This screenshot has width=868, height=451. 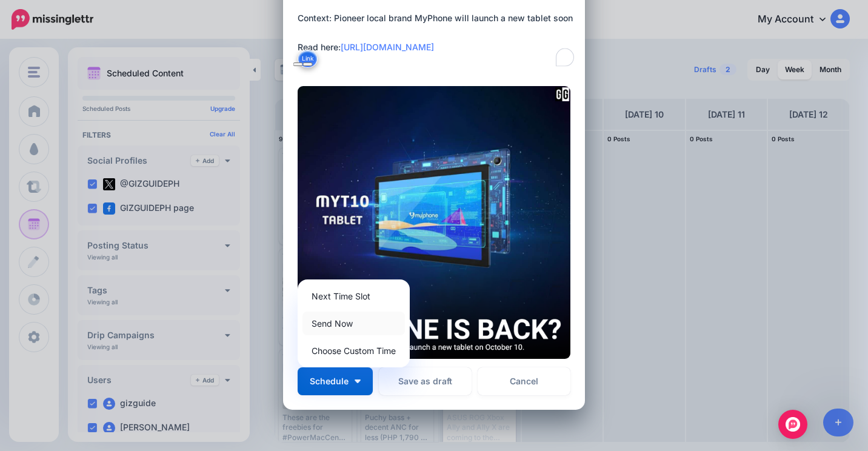 What do you see at coordinates (524, 381) in the screenshot?
I see `a: Cancel` at bounding box center [524, 381].